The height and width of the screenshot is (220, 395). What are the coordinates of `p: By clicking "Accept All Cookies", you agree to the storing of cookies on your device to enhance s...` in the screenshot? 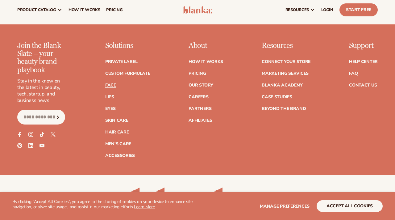 It's located at (105, 204).